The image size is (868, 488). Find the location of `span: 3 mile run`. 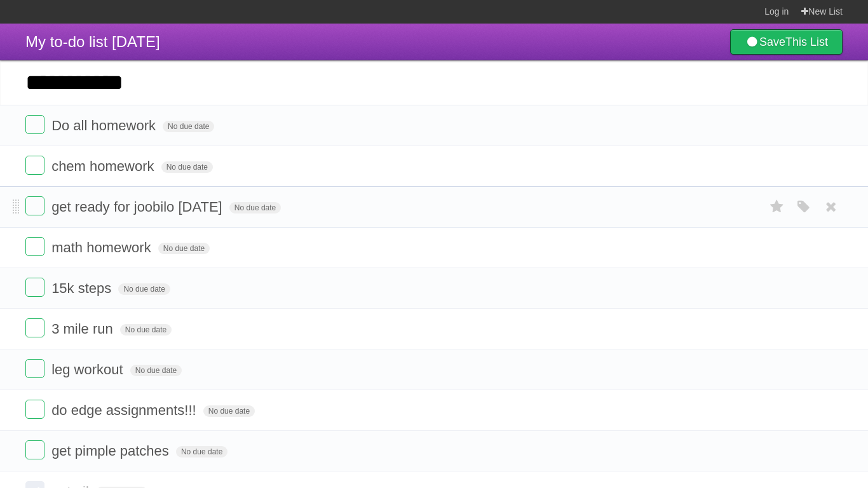

span: 3 mile run is located at coordinates (84, 328).